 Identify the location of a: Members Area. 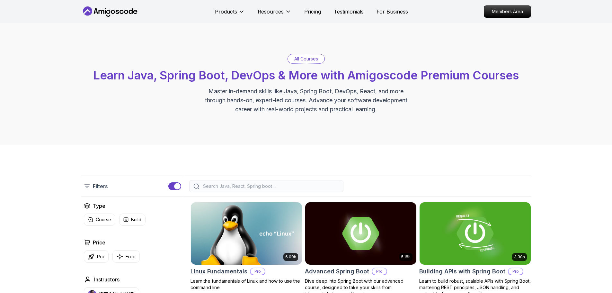
(507, 12).